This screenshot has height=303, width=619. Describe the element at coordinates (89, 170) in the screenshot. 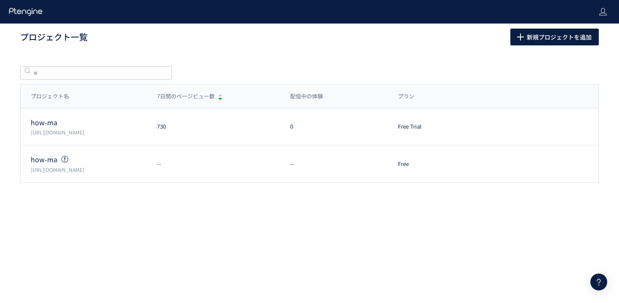

I see `p: https://www.how-ma.com` at that location.